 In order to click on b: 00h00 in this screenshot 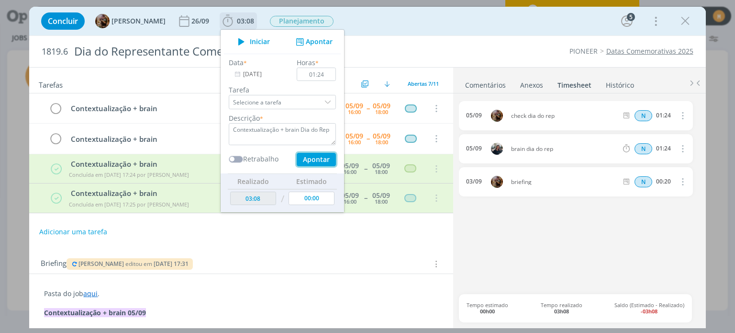, I will do `click(487, 311)`.